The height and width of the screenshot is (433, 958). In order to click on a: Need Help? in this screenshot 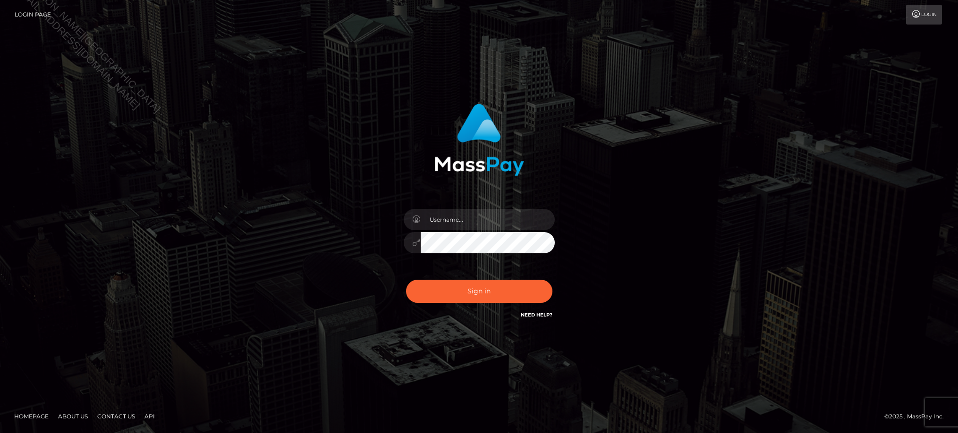, I will do `click(536, 315)`.